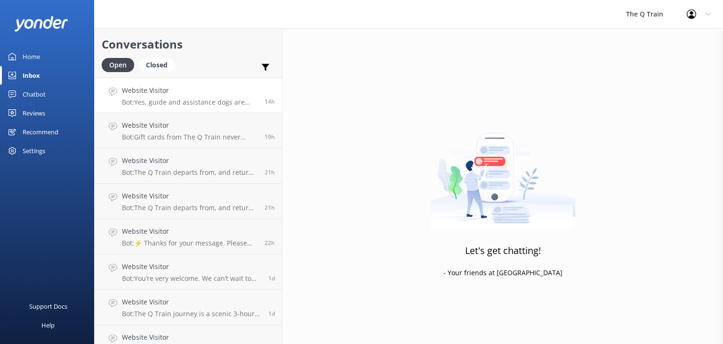 The height and width of the screenshot is (344, 723). I want to click on a: Closed, so click(159, 64).